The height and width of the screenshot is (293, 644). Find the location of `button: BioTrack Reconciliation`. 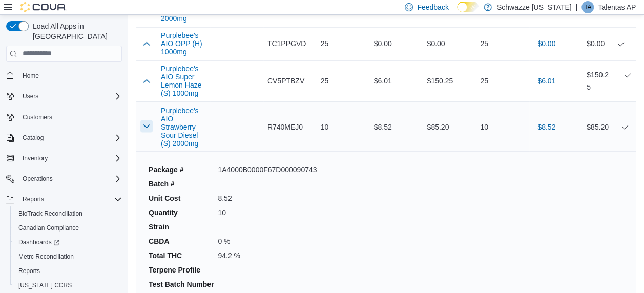

button: BioTrack Reconciliation is located at coordinates (68, 214).